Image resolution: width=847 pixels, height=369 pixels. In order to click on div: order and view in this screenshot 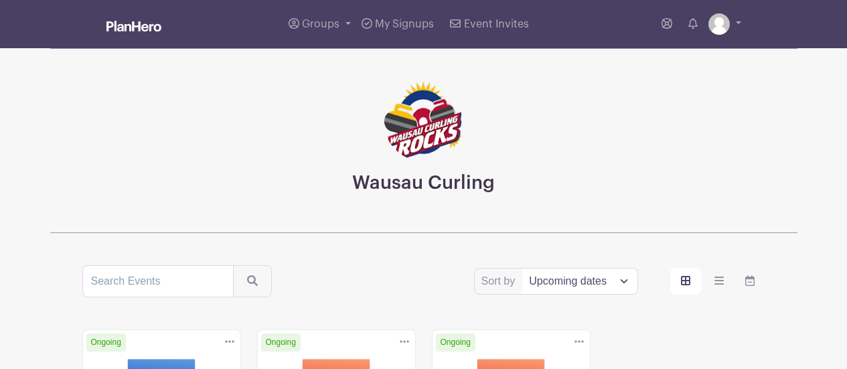, I will do `click(717, 281)`.